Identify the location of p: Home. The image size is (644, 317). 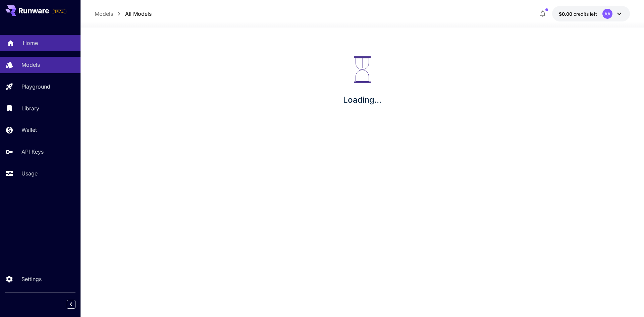
(30, 43).